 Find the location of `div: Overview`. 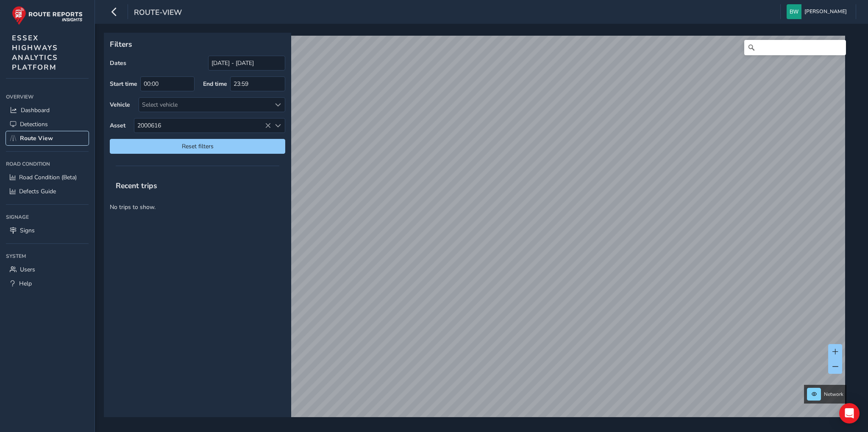

div: Overview is located at coordinates (47, 97).